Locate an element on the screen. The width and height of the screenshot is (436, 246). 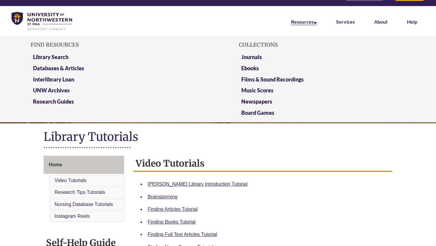
a: Instagram Reels is located at coordinates (72, 216).